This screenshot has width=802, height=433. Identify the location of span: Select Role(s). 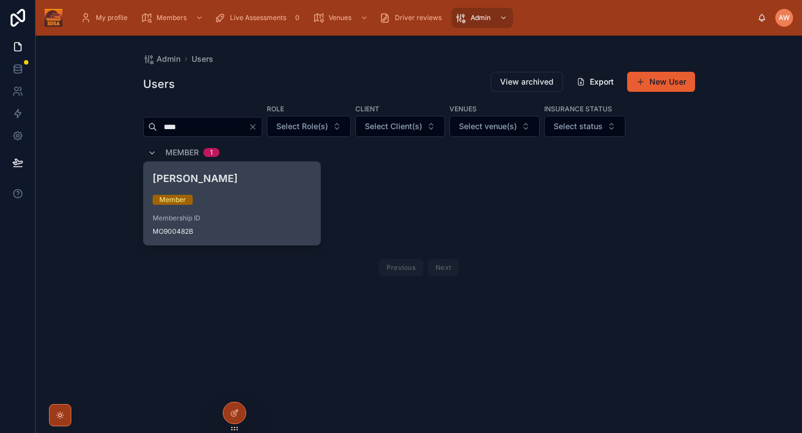
(302, 126).